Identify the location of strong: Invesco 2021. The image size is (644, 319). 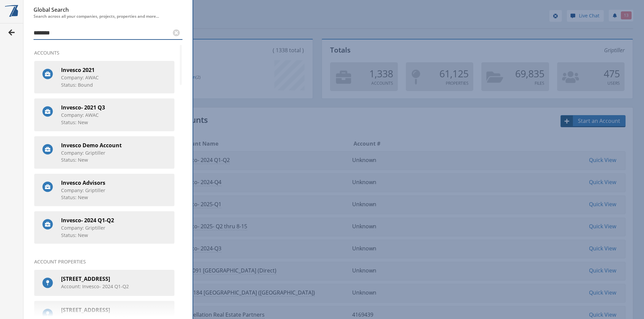
(115, 70).